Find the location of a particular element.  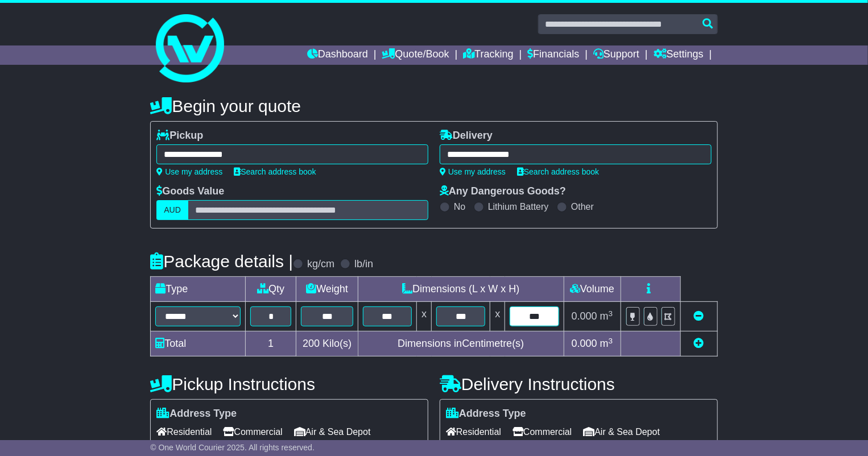

h4: Begin your quote is located at coordinates (434, 106).